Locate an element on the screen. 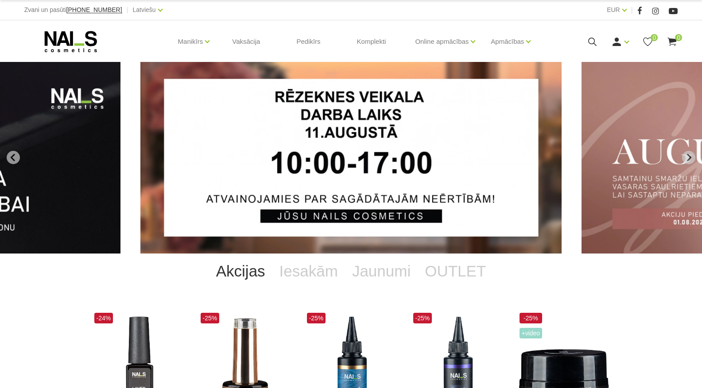  a: OUTLET is located at coordinates (455, 271).